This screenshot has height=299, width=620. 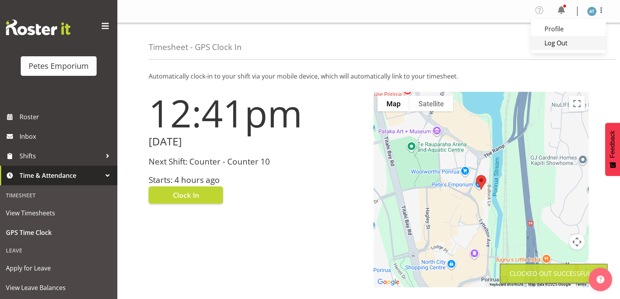 What do you see at coordinates (59, 233) in the screenshot?
I see `a: GPS Time Clock` at bounding box center [59, 233].